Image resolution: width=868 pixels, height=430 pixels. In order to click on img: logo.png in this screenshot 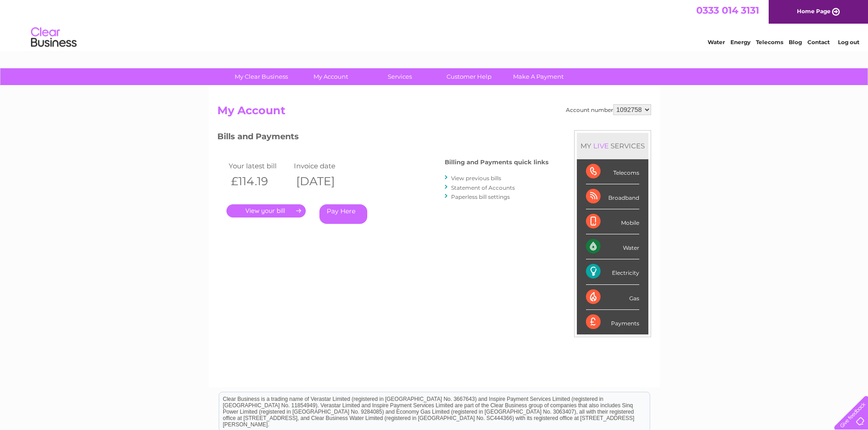, I will do `click(54, 37)`.